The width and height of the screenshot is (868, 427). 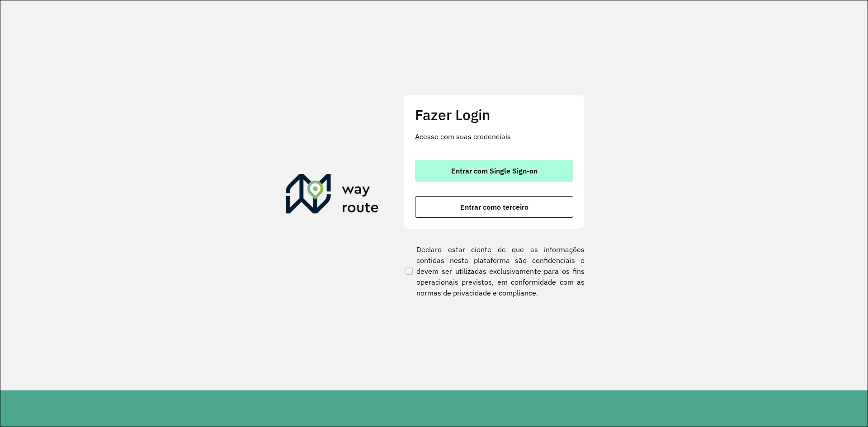 I want to click on img: Roteirizador AmbevTech, so click(x=332, y=196).